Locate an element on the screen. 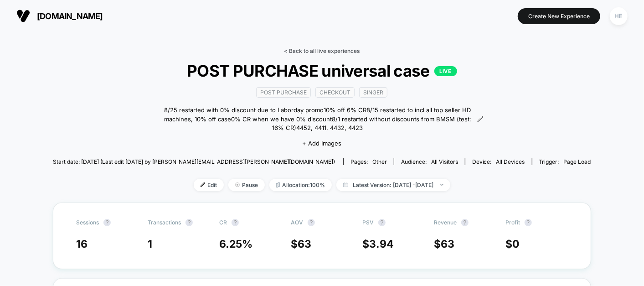  p: LIVE is located at coordinates (446, 71).